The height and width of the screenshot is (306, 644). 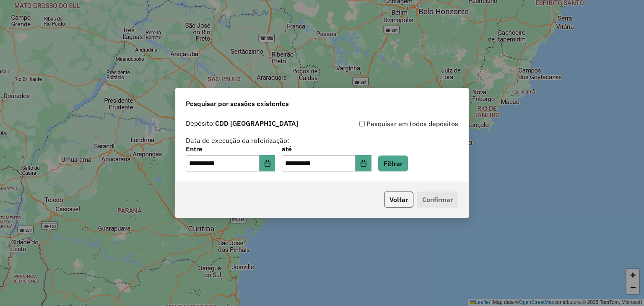 I want to click on label: Depósito:, so click(x=242, y=123).